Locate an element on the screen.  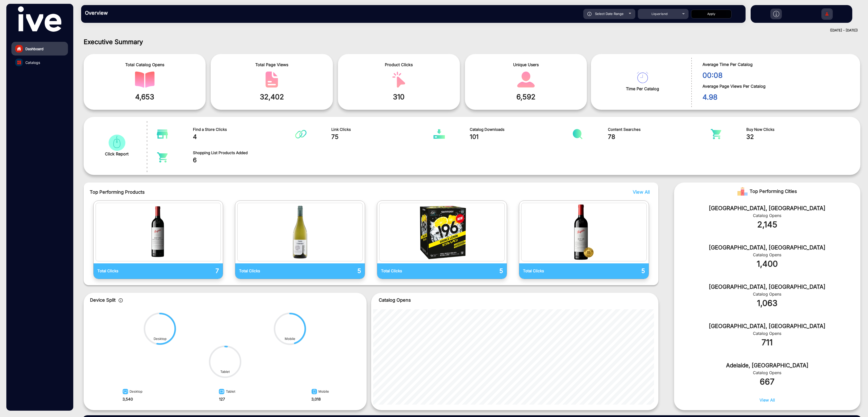
div: 1,063 is located at coordinates (767, 303).